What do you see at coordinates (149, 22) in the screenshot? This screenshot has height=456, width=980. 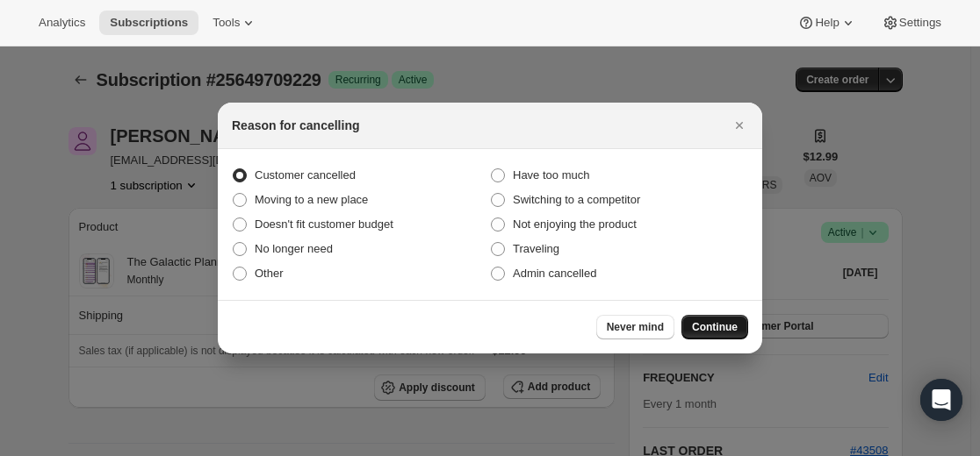 I see `button: Subscriptions` at bounding box center [149, 22].